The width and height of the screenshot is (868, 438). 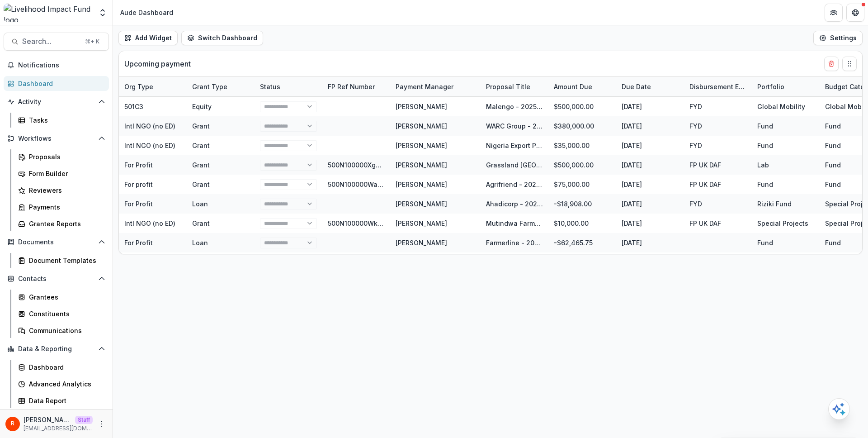 What do you see at coordinates (783, 223) in the screenshot?
I see `div: Special Projects` at bounding box center [783, 223].